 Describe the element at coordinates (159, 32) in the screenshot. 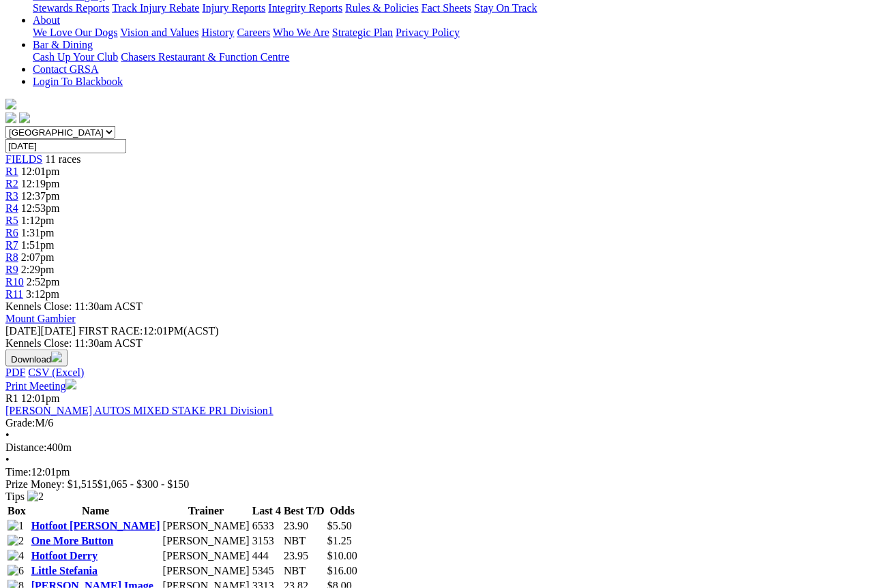

I see `a: Vision and Values` at that location.